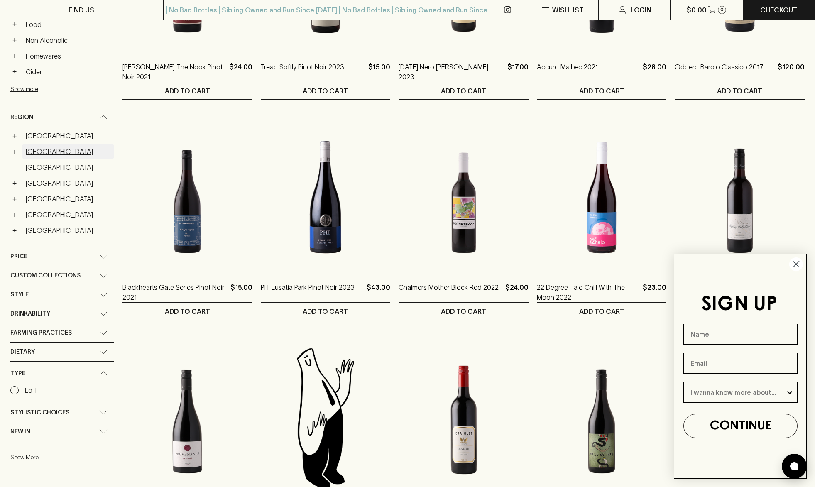  Describe the element at coordinates (568, 72) in the screenshot. I see `p: Accuro Malbec 2021` at that location.